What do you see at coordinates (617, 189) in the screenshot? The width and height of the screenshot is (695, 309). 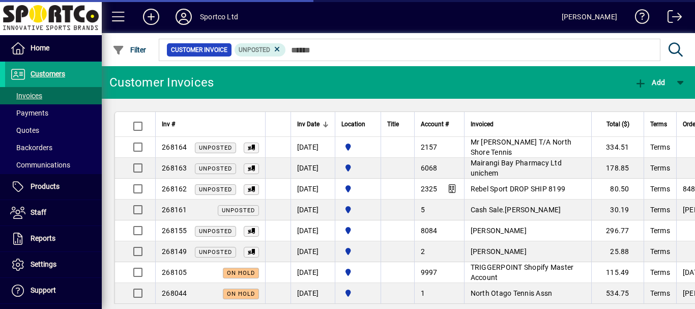 I see `td: 80.50` at bounding box center [617, 189].